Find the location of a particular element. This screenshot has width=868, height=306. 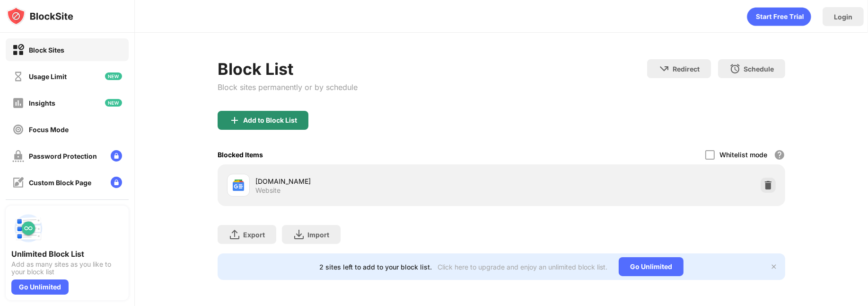

img: time-usage-off.svg is located at coordinates (18, 76).